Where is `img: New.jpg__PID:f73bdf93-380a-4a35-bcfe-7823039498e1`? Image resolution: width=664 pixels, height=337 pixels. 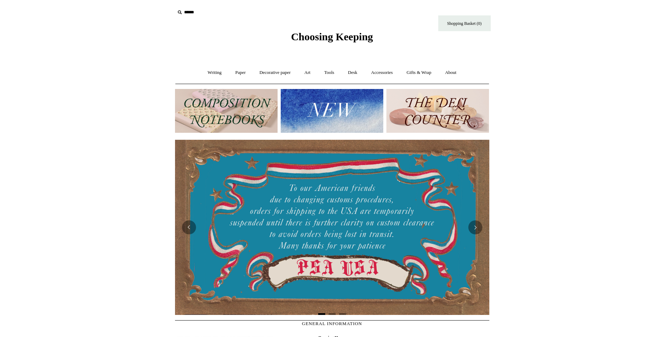
img: New.jpg__PID:f73bdf93-380a-4a35-bcfe-7823039498e1 is located at coordinates (332, 111).